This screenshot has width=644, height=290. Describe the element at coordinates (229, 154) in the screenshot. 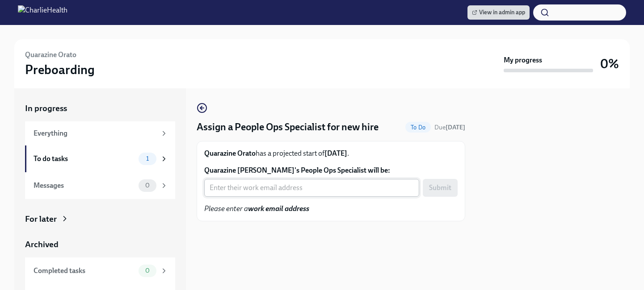

I see `strong: Quarazine Orato` at that location.